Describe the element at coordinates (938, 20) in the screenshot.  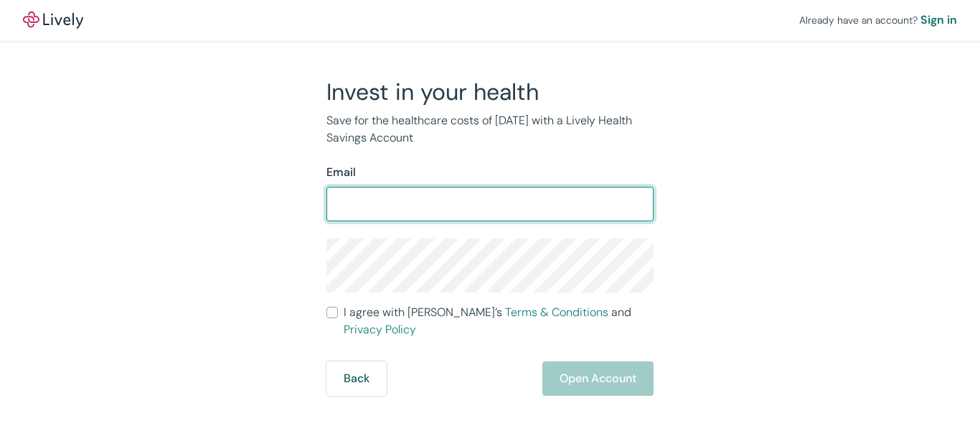
I see `div: Sign in` at that location.